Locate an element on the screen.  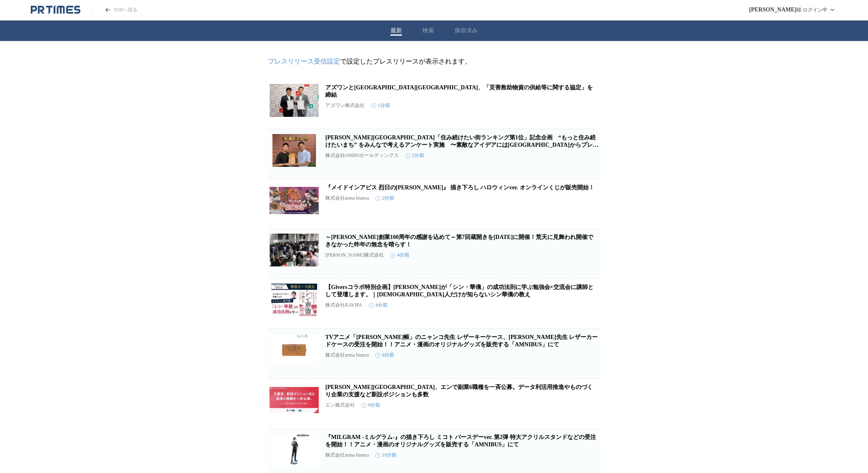
time: 9分前 is located at coordinates (371, 405).